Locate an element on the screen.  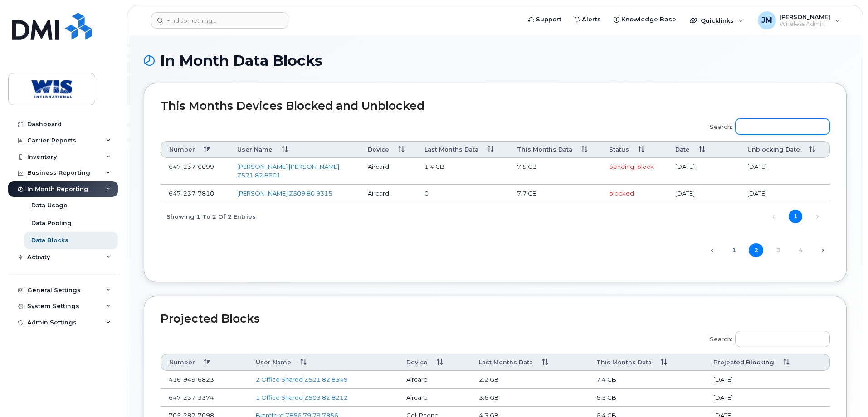
td: 1.4 GB is located at coordinates (462, 171).